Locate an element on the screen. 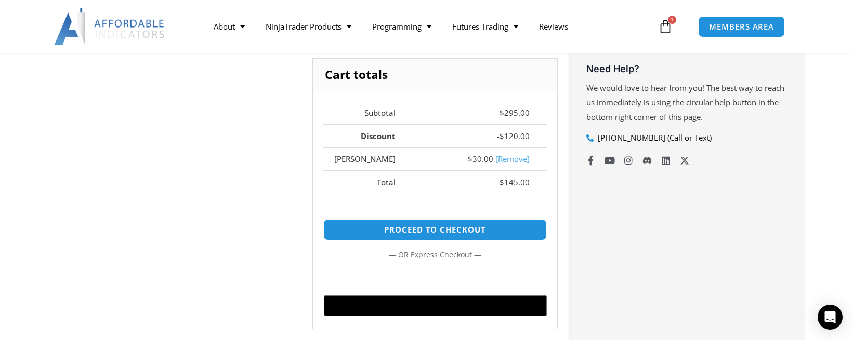 The height and width of the screenshot is (340, 853). span: 30.00 is located at coordinates (480, 159).